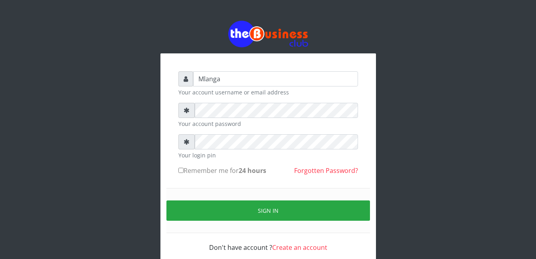 The height and width of the screenshot is (259, 536). I want to click on a: Create an account, so click(300, 248).